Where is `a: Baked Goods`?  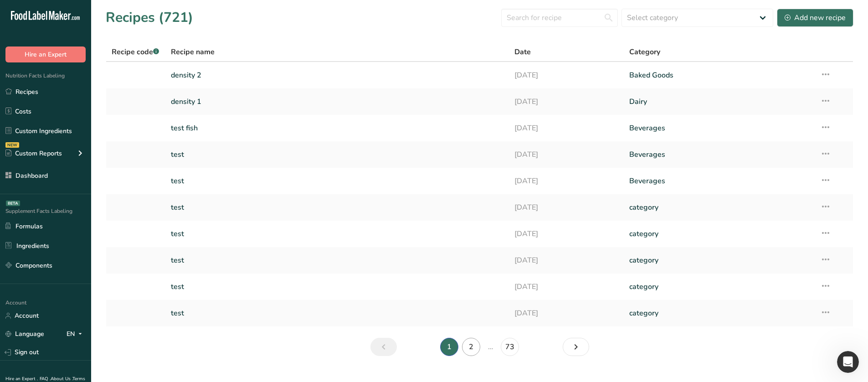
a: Baked Goods is located at coordinates (719, 75).